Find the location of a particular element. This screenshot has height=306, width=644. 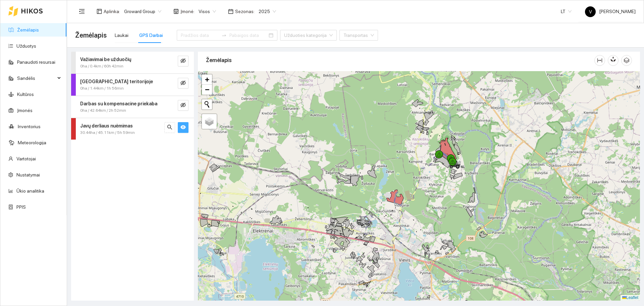

input: Pabaigos data is located at coordinates (248, 35).